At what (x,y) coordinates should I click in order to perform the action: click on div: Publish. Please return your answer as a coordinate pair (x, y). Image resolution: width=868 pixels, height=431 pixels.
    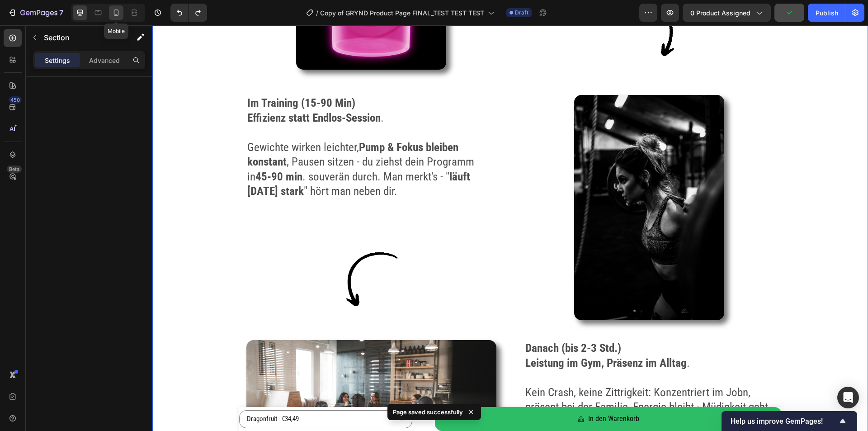
    Looking at the image, I should click on (827, 13).